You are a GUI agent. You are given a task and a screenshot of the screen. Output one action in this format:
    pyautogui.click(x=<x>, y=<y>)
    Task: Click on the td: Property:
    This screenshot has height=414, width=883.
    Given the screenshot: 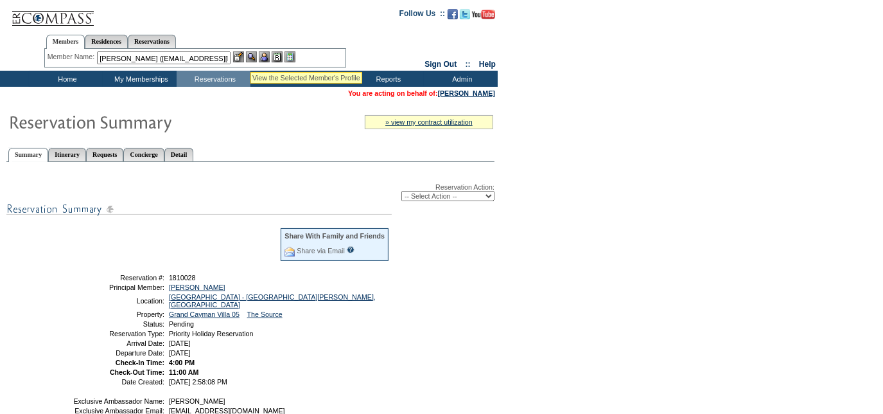 What is the action you would take?
    pyautogui.click(x=118, y=314)
    